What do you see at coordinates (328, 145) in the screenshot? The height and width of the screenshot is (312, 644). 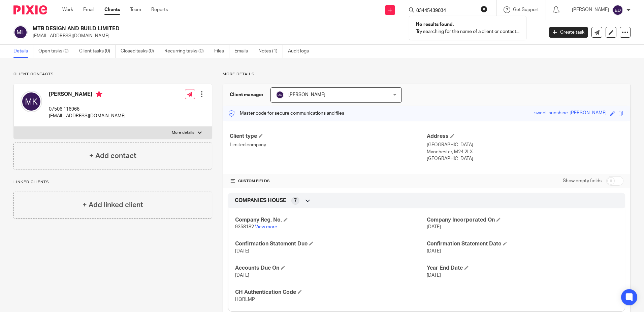 I see `p: Limited company` at bounding box center [328, 145].